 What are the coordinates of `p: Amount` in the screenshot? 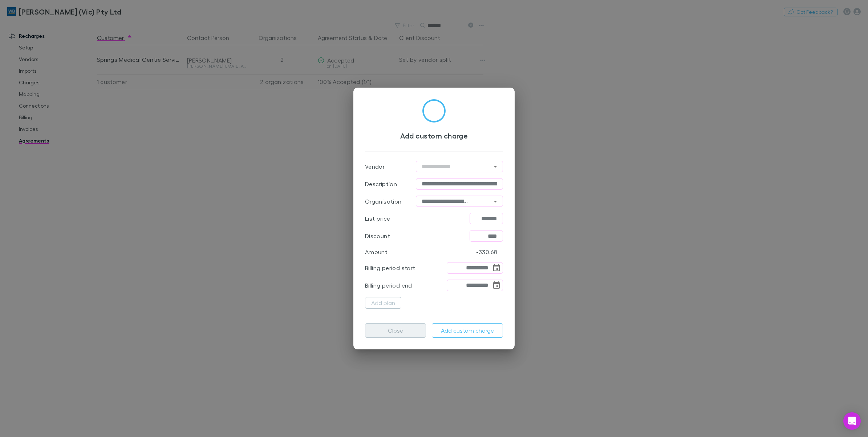 It's located at (376, 252).